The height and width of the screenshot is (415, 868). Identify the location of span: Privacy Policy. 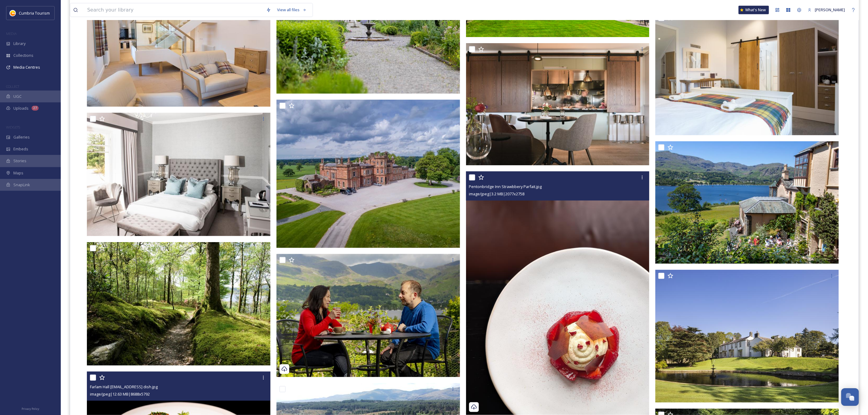
(30, 409).